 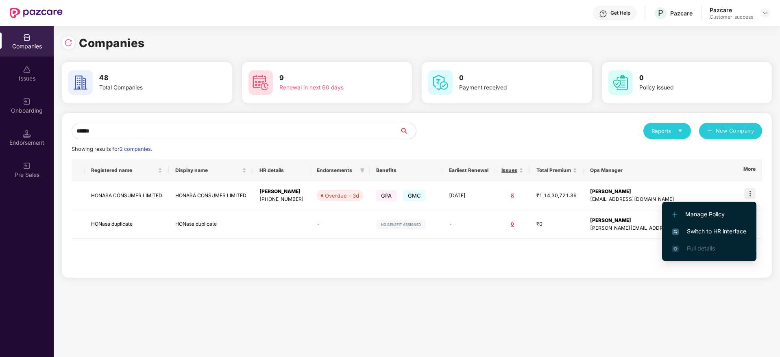 What do you see at coordinates (709, 231) in the screenshot?
I see `span: Switch to HR interface` at bounding box center [709, 231].